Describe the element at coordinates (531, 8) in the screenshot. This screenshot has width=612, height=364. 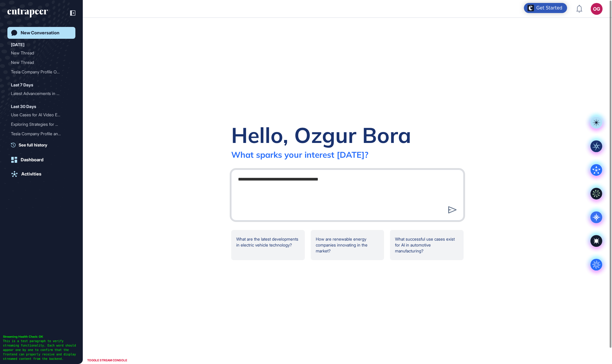
I see `img: launcher-image-alternative-text` at that location.